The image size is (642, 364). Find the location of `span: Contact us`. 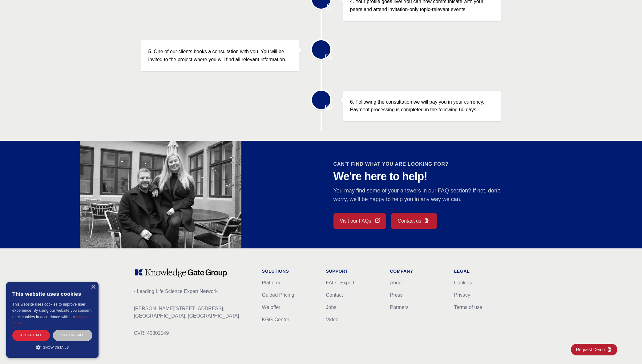

span: Contact us is located at coordinates (409, 221).